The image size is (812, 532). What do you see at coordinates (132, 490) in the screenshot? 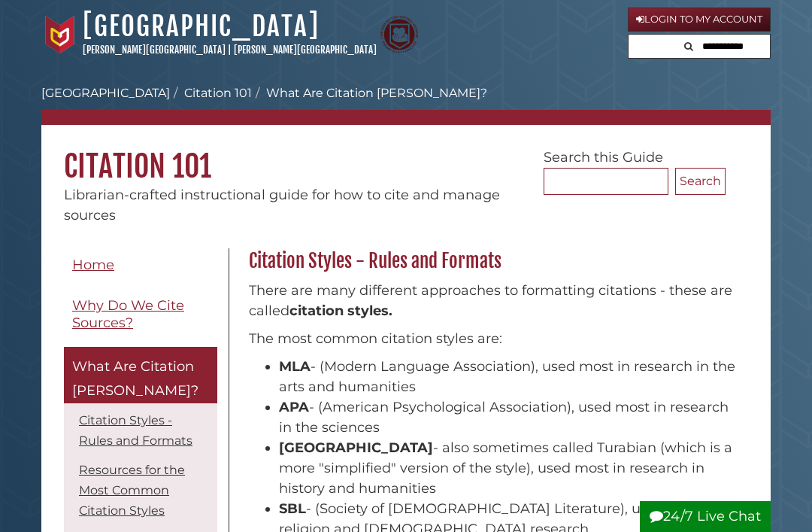
I see `a: Resources for the Most Common Citation Styles` at bounding box center [132, 490].